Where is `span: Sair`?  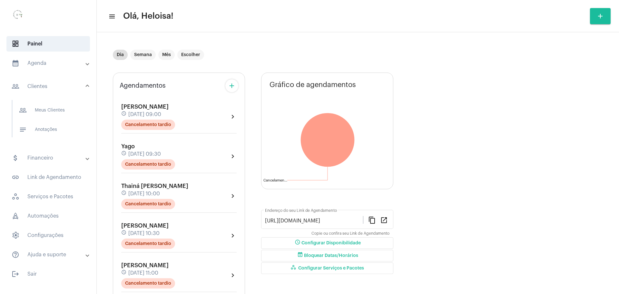 span: Sair is located at coordinates (48, 274).